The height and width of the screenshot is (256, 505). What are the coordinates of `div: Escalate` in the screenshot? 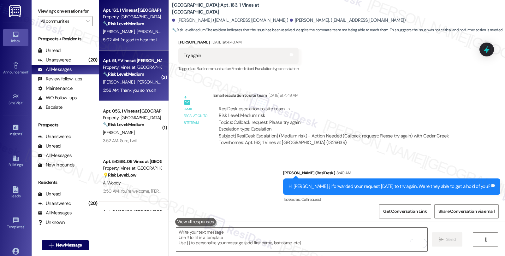 It's located at (50, 107).